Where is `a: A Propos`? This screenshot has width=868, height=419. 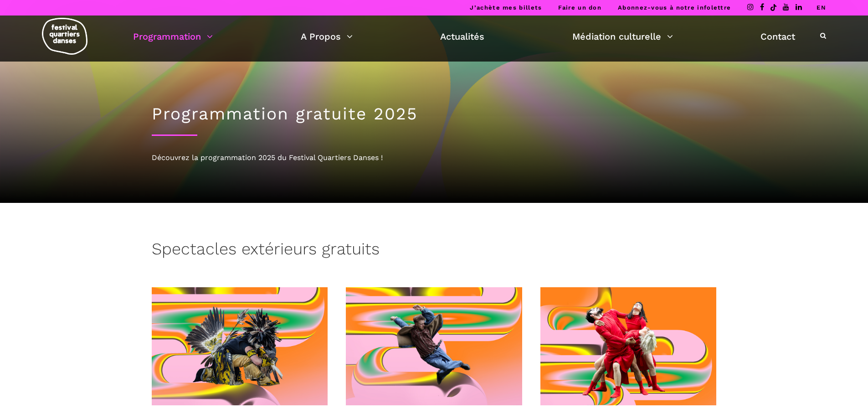 a: A Propos is located at coordinates (327, 37).